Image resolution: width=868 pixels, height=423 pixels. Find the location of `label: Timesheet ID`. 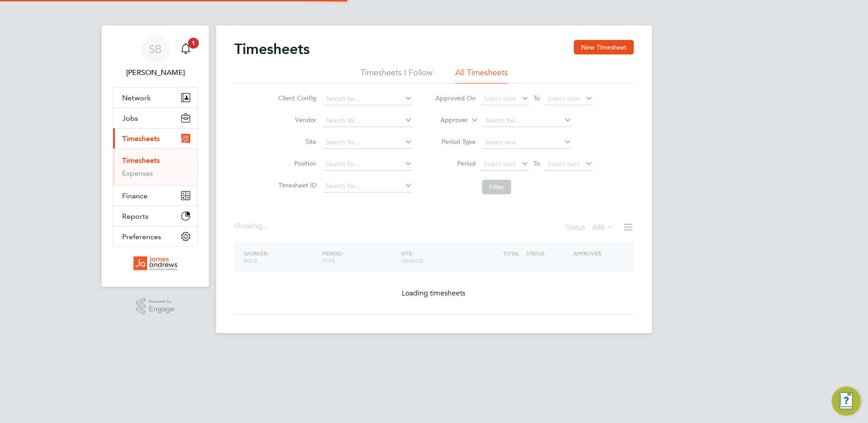

label: Timesheet ID is located at coordinates (296, 185).